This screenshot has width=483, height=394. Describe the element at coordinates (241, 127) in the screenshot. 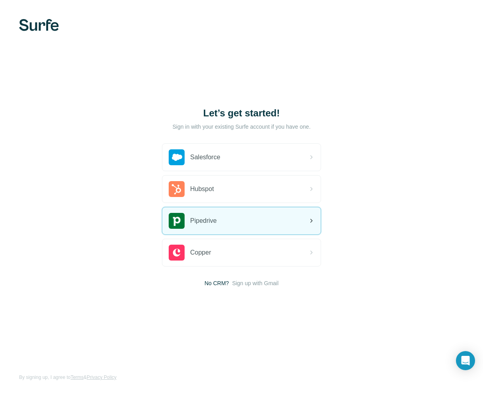

I see `p: Sign in with your existing Surfe account if you have one.` at that location.